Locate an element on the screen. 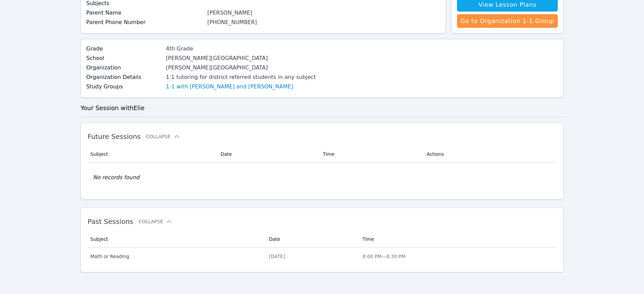  span: 8:00 PM — 8:30 PM is located at coordinates (384, 256).